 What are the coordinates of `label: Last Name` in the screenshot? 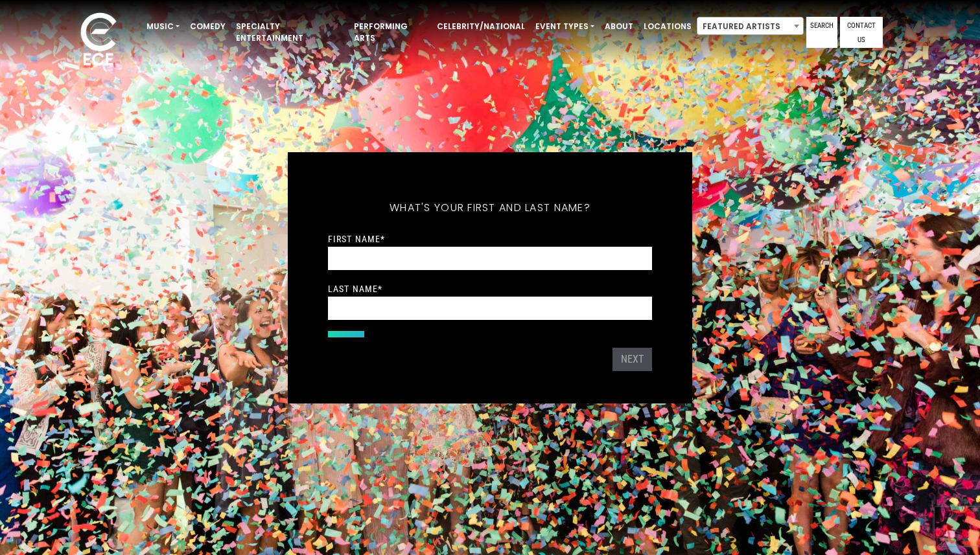 It's located at (355, 289).